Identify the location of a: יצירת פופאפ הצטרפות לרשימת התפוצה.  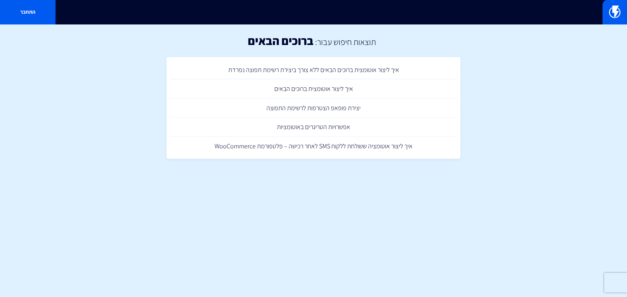
(313, 108).